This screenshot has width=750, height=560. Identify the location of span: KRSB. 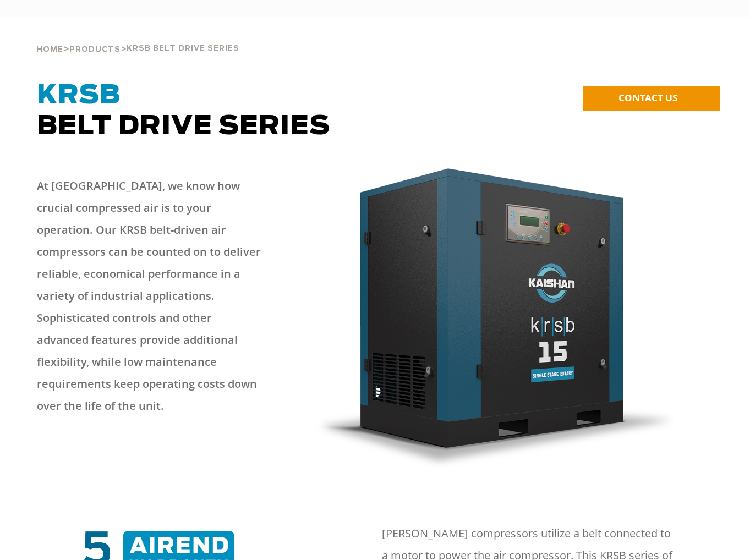
(79, 96).